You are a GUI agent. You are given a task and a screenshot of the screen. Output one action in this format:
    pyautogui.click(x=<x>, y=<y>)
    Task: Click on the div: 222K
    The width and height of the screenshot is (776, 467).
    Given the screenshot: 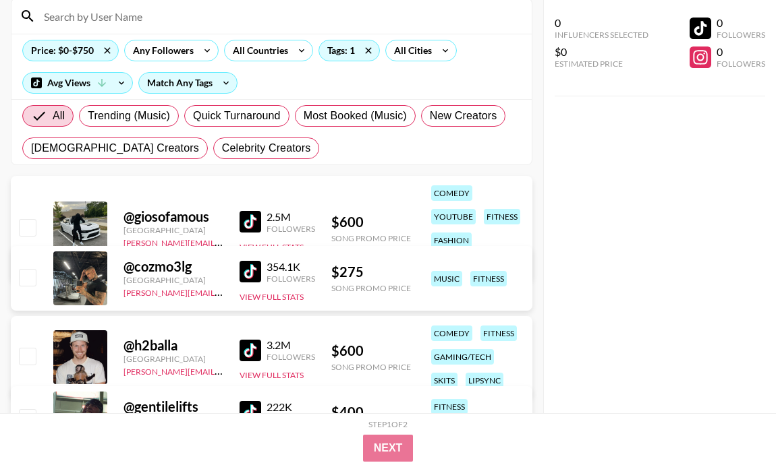 What is the action you would take?
    pyautogui.click(x=291, y=407)
    